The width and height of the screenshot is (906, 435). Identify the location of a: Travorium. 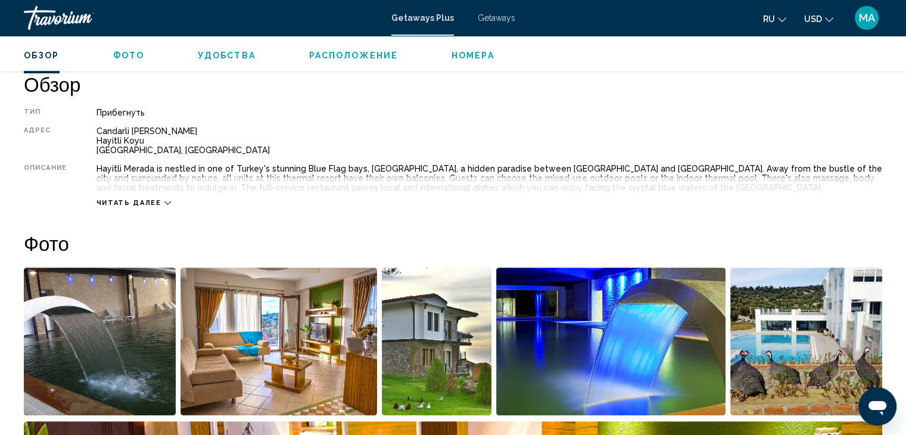
(201, 18).